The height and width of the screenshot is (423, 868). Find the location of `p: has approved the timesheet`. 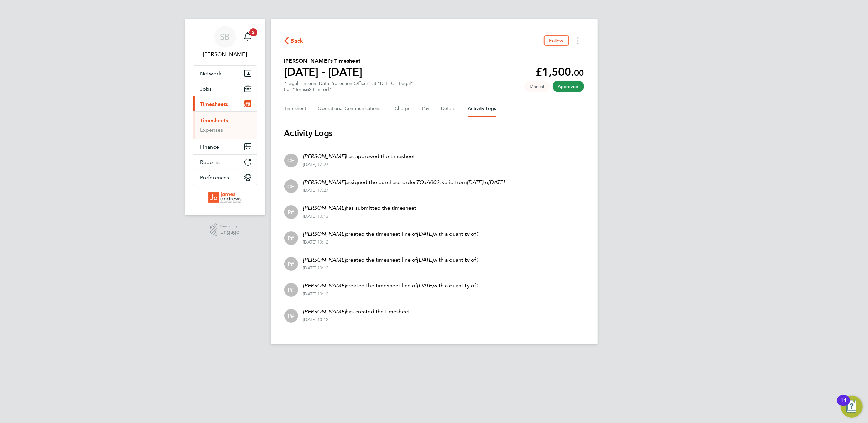

p: has approved the timesheet is located at coordinates (359, 156).